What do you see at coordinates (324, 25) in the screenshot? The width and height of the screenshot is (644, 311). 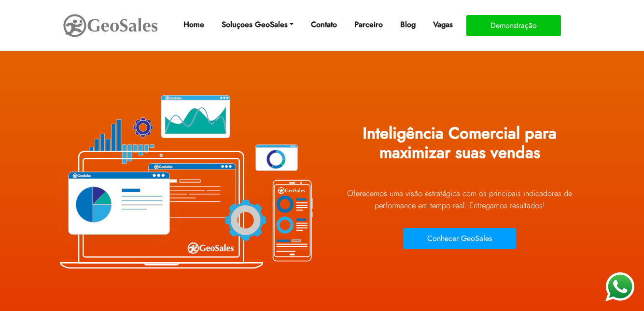 I see `a: Contato` at bounding box center [324, 25].